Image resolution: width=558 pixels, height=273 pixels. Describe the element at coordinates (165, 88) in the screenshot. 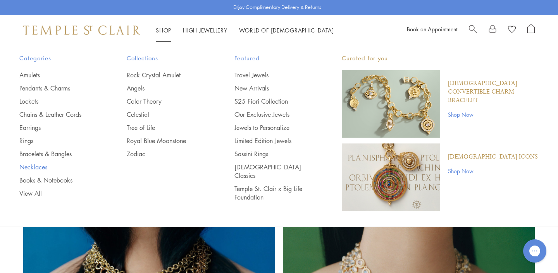

I see `a: Angels` at that location.